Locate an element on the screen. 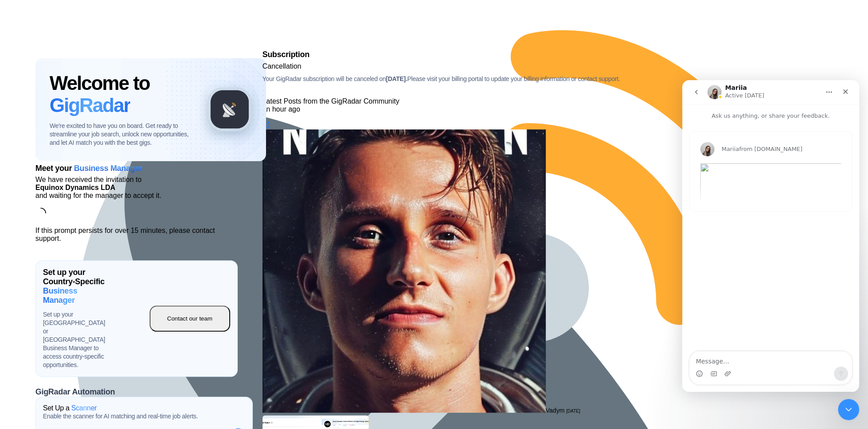 The height and width of the screenshot is (429, 868). img: Vadym is located at coordinates (404, 271).